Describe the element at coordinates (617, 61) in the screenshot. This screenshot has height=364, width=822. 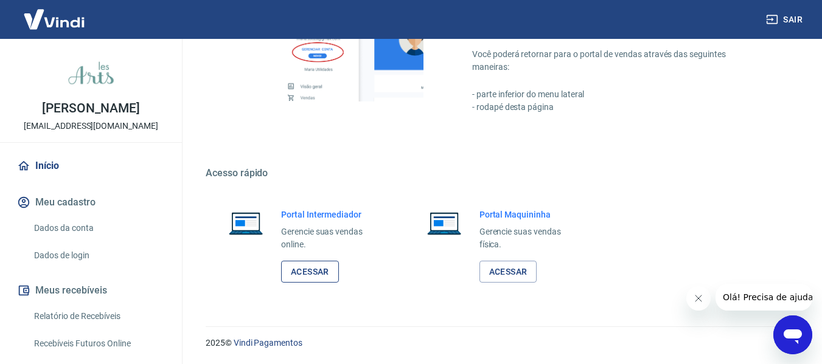
I see `p: Você poderá retornar para o portal de vendas através das seguintes maneiras:` at that location.